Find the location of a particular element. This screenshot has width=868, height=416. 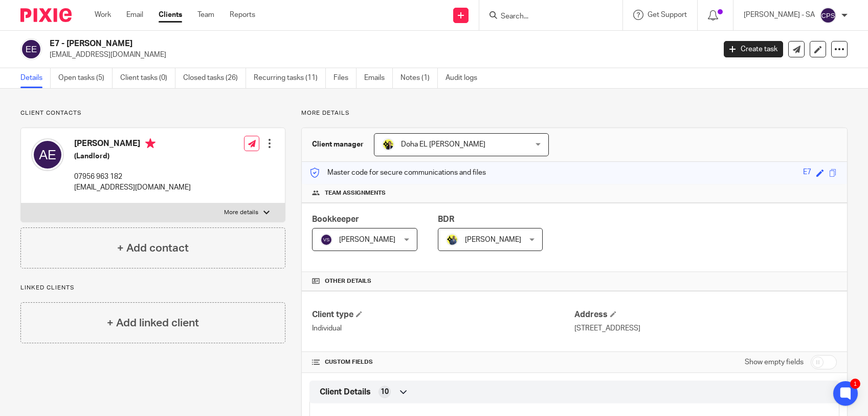

div: E7 is located at coordinates (807, 172).